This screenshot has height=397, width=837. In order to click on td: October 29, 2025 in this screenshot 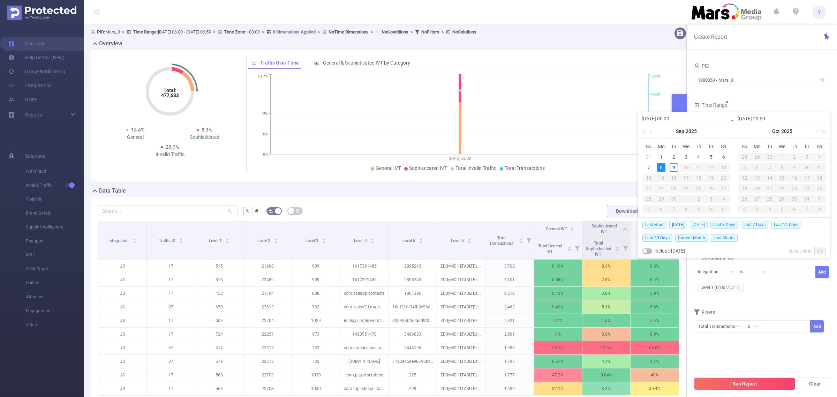, I will do `click(782, 199)`.